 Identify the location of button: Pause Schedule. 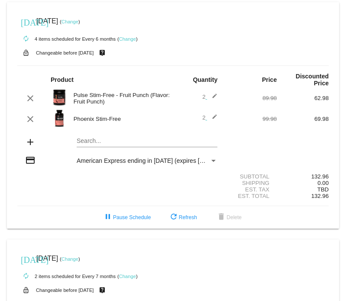
(127, 218).